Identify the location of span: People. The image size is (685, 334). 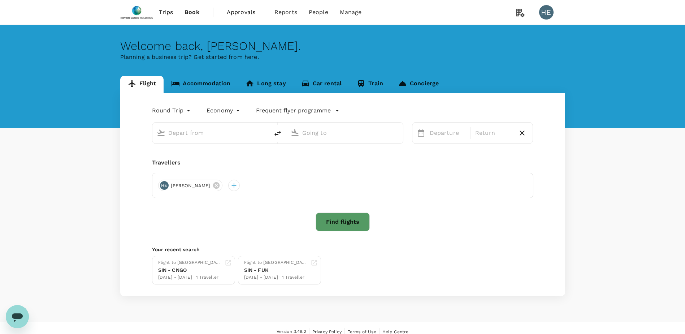
(319, 12).